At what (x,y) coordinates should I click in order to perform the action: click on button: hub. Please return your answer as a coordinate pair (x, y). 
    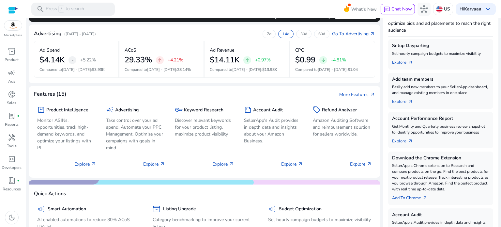
    Looking at the image, I should click on (424, 9).